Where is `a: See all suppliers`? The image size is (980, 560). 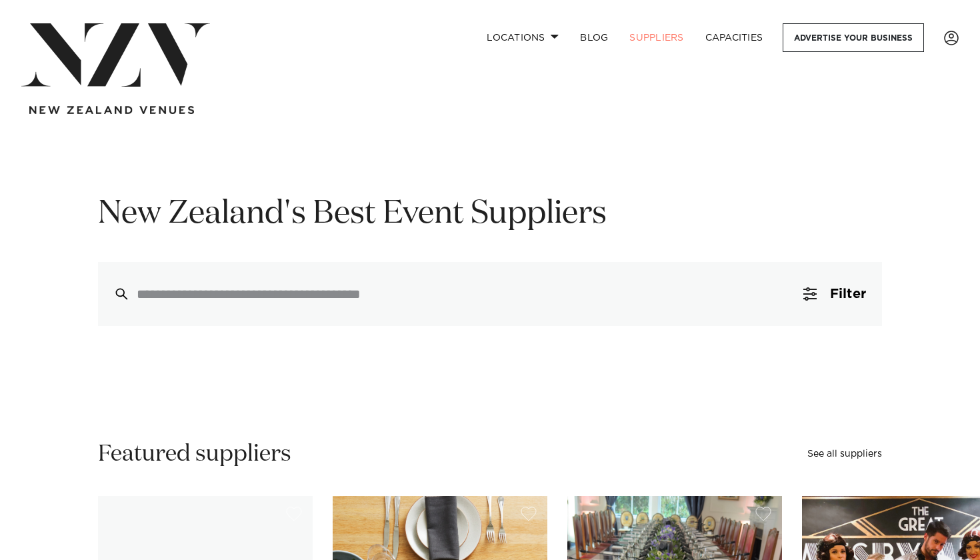 a: See all suppliers is located at coordinates (844, 454).